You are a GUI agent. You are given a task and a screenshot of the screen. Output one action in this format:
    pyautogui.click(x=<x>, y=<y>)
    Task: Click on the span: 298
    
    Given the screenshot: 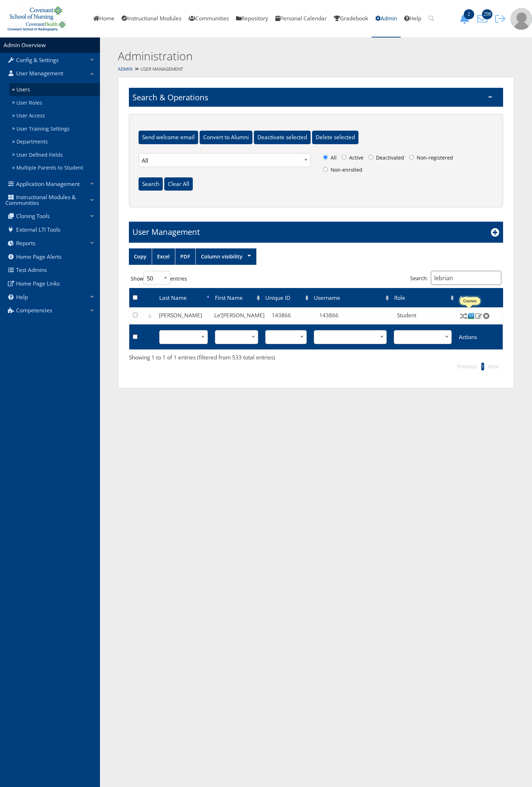 What is the action you would take?
    pyautogui.click(x=487, y=14)
    